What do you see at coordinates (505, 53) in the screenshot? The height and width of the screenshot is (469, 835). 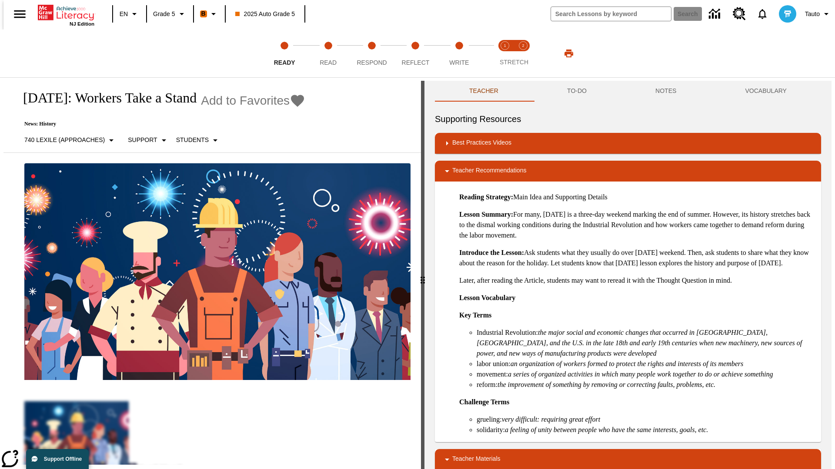 I see `button: Stretch Read step 1 of 2` at bounding box center [505, 53].